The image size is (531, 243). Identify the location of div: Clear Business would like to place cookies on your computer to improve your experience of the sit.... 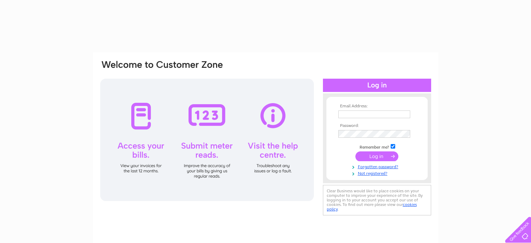
(377, 200).